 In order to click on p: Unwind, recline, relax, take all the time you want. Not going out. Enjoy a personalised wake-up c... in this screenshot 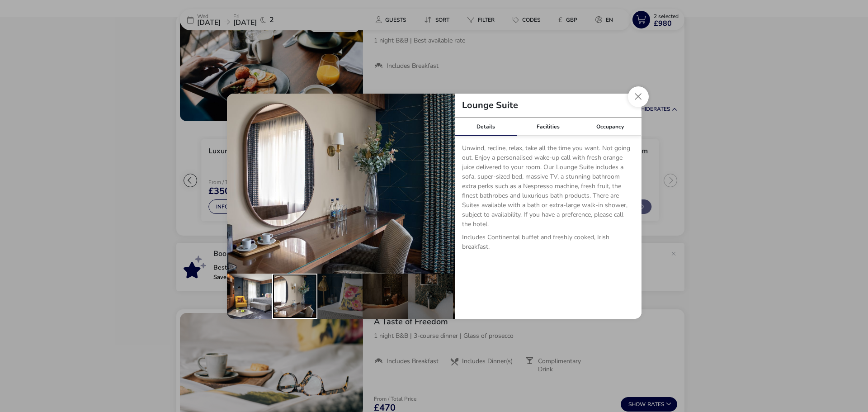, I will do `click(548, 188)`.